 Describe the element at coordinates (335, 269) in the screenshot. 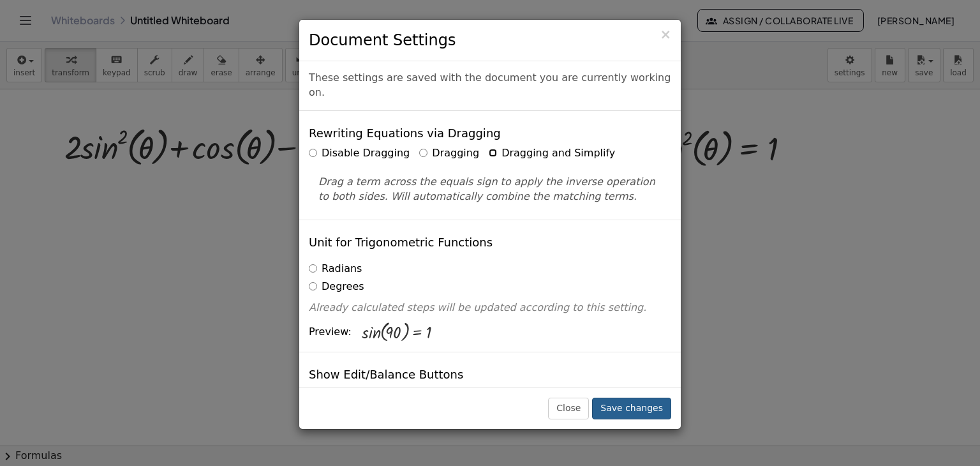

I see `label: Radians` at that location.